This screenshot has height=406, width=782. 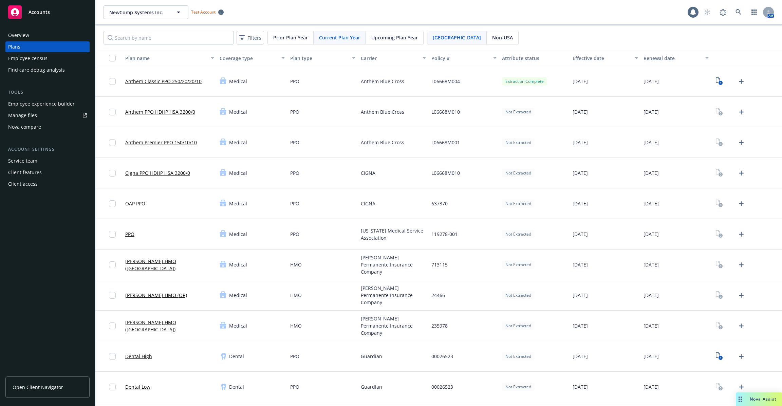 I want to click on div: Attribute status, so click(x=535, y=58).